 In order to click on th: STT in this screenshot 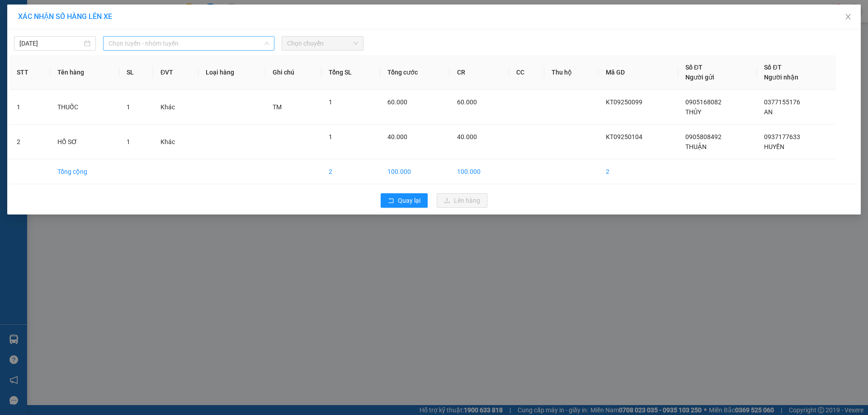, I will do `click(30, 72)`.